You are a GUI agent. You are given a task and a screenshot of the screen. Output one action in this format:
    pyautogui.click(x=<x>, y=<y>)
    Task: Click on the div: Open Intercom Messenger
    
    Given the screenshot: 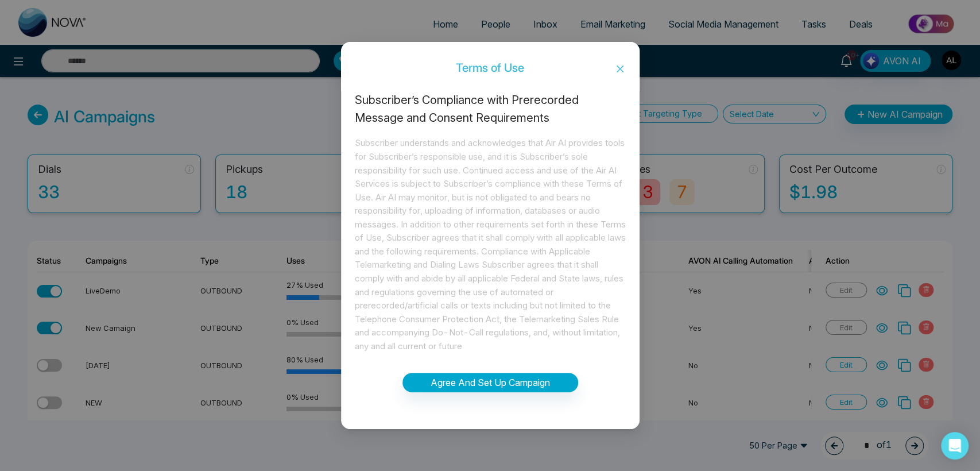 What is the action you would take?
    pyautogui.click(x=955, y=445)
    